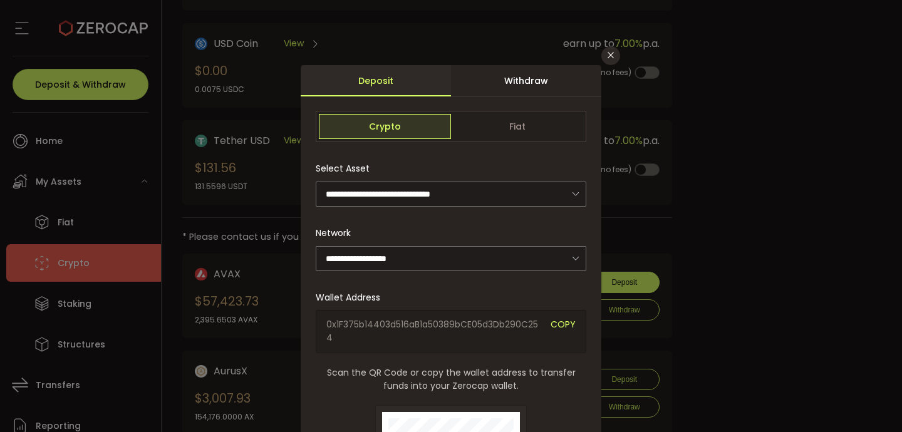 Image resolution: width=902 pixels, height=432 pixels. What do you see at coordinates (346, 168) in the screenshot?
I see `label: Select Asset` at bounding box center [346, 168].